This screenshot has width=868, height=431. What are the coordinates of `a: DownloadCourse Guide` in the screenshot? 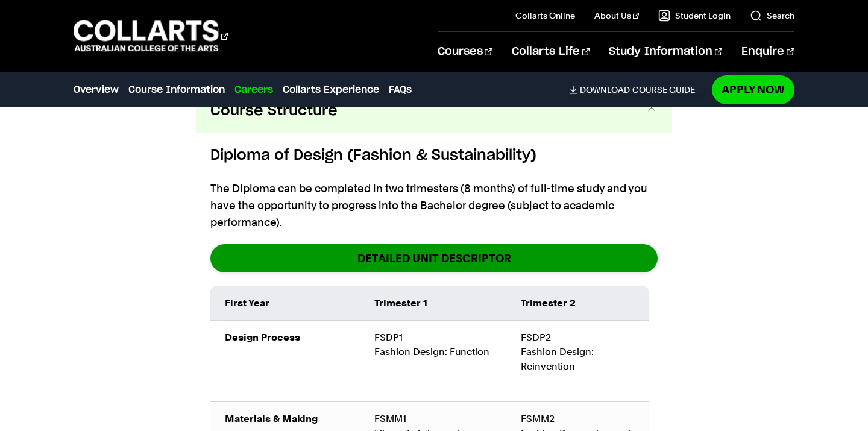 It's located at (636, 90).